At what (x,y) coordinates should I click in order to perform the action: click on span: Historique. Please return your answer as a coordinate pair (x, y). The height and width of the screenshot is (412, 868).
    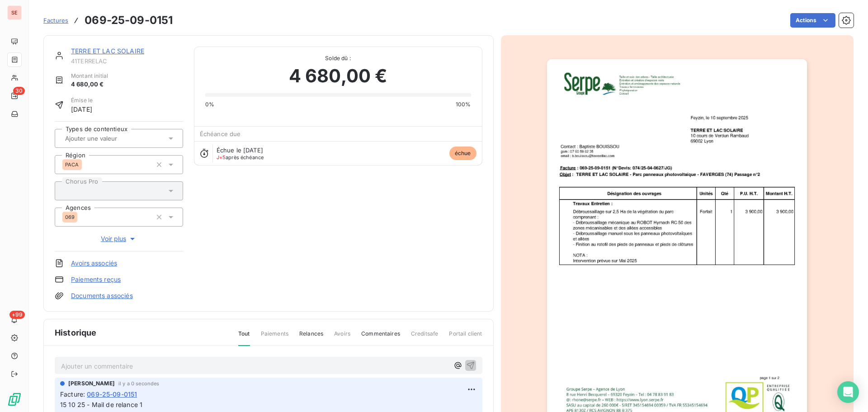
    Looking at the image, I should click on (75, 333).